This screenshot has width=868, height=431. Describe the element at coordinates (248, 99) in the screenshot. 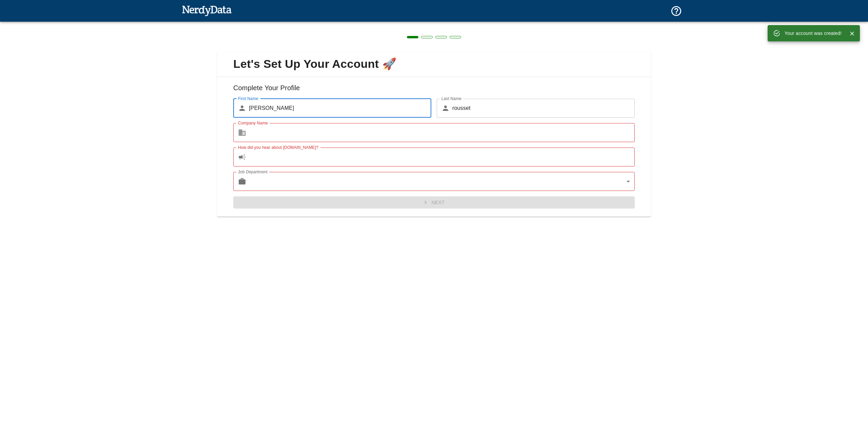

I see `label: First Name` at that location.